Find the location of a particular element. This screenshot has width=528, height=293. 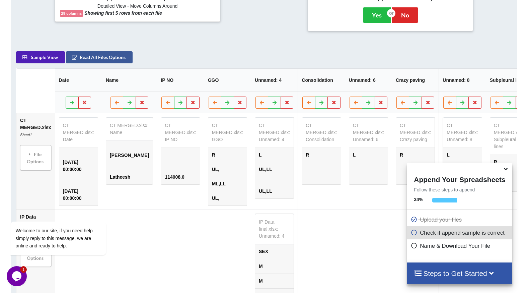

b: 29 columns is located at coordinates (72, 13).